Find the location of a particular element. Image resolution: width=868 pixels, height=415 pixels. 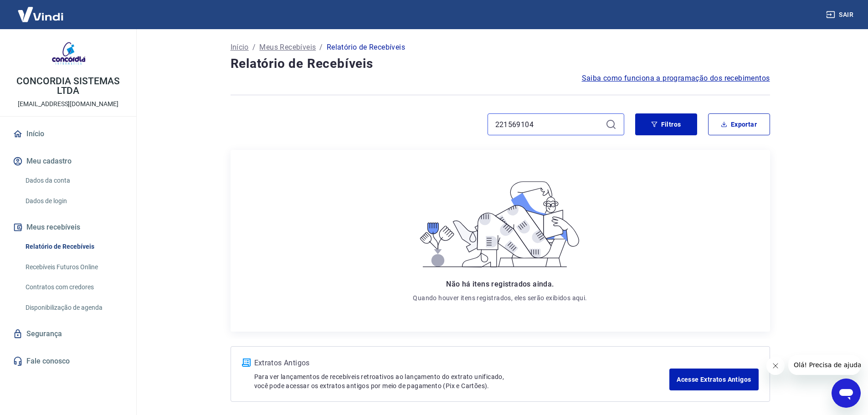

button: Exportar is located at coordinates (739, 124).